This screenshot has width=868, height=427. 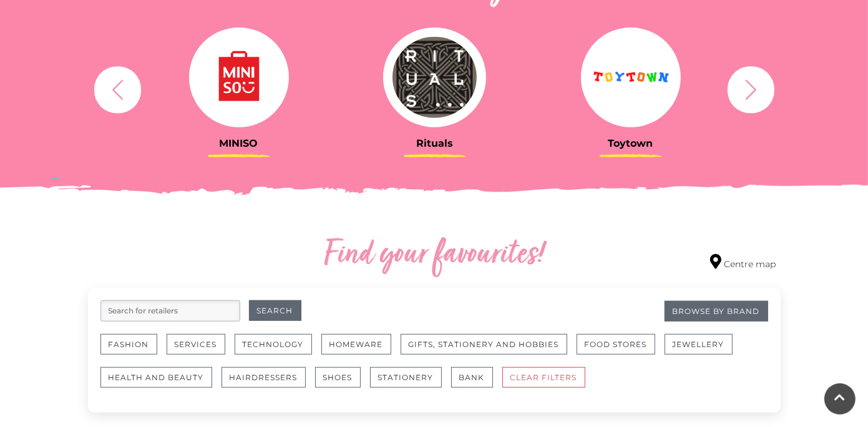 I want to click on button: CLEAR FILTERS, so click(x=543, y=377).